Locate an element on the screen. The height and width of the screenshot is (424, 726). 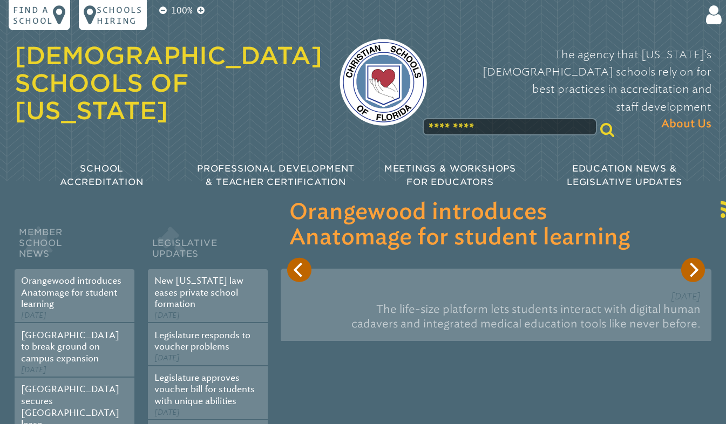
button: Previous is located at coordinates (299, 270).